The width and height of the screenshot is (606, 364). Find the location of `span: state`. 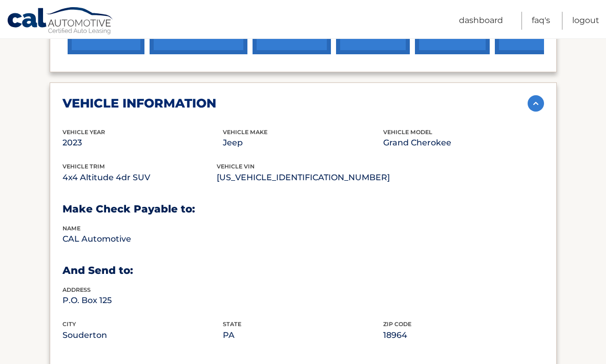

span: state is located at coordinates (232, 324).